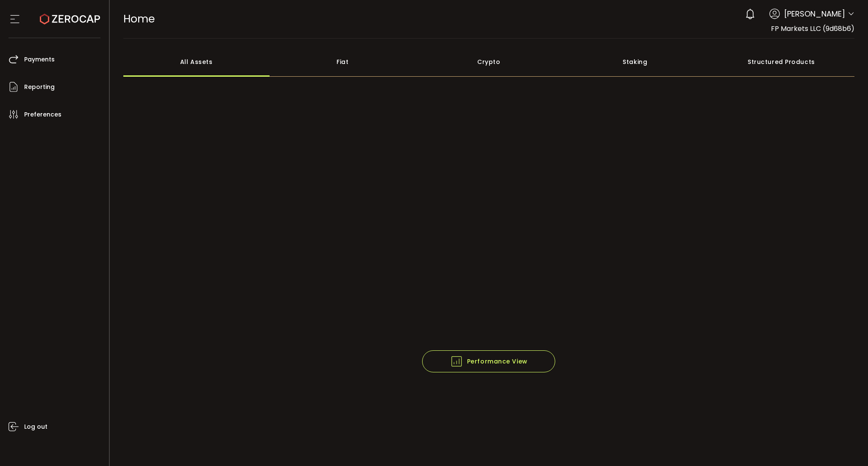 The width and height of the screenshot is (868, 466). Describe the element at coordinates (139, 18) in the screenshot. I see `span: Home` at that location.